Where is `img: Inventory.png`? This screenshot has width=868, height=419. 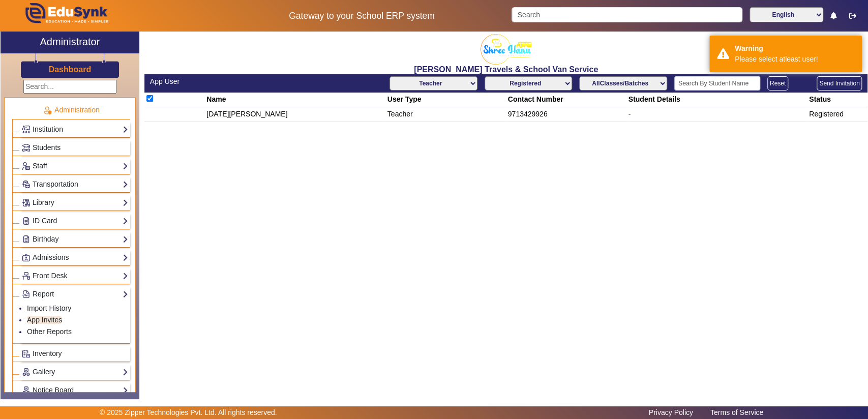 img: Inventory.png is located at coordinates (26, 354).